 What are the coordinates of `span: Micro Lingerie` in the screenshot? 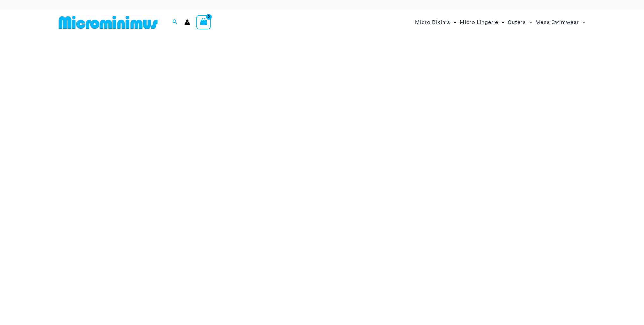 It's located at (479, 22).